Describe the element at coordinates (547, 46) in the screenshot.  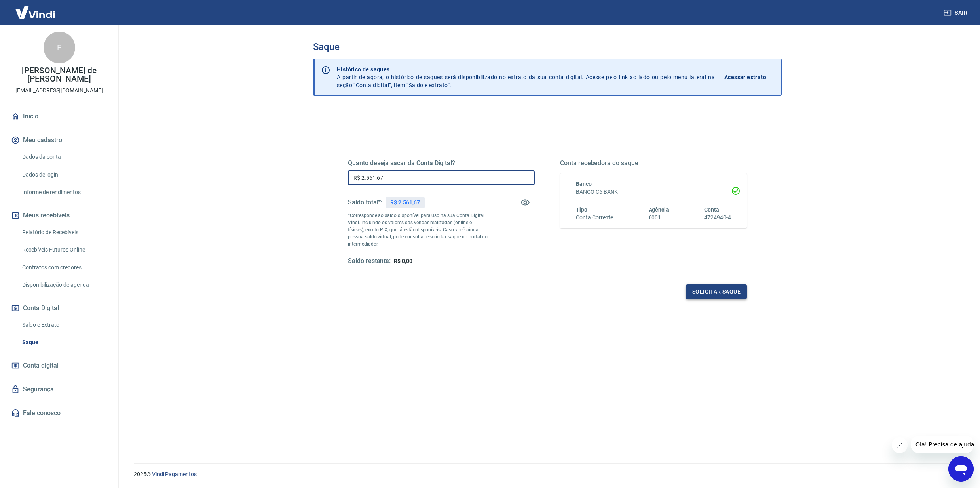
I see `h3: Saque` at that location.